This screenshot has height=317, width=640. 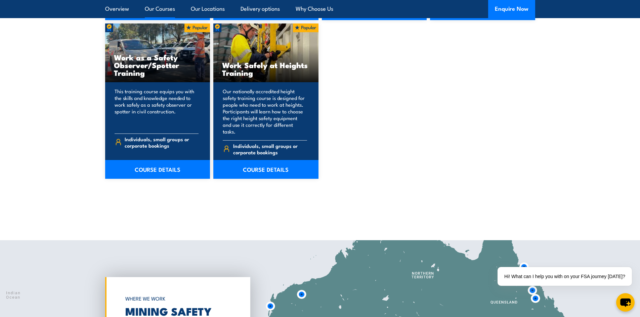 I want to click on button: chat-button, so click(x=625, y=303).